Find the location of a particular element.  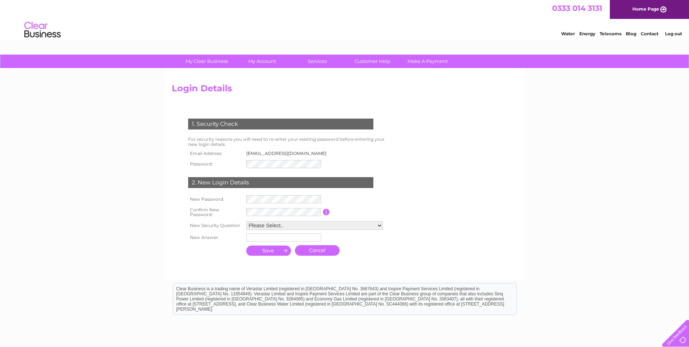

span: 0333 014 3131 is located at coordinates (577, 8).